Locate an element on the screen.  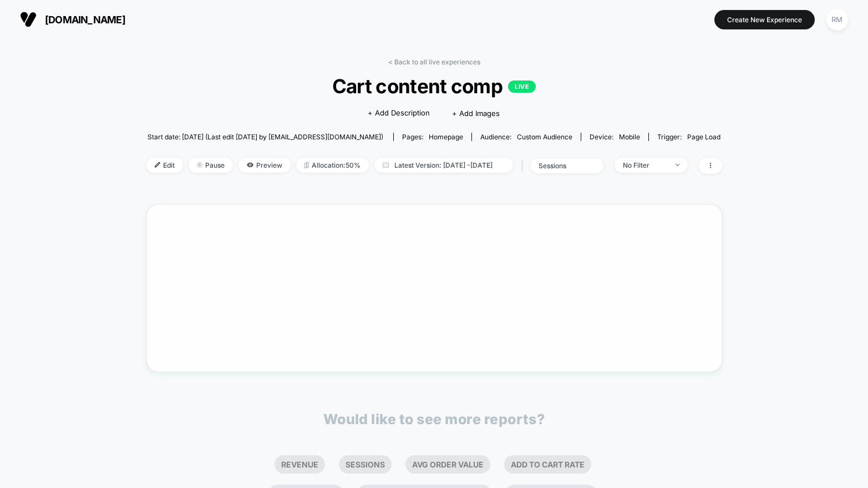
button: Create New Experience is located at coordinates (764, 20).